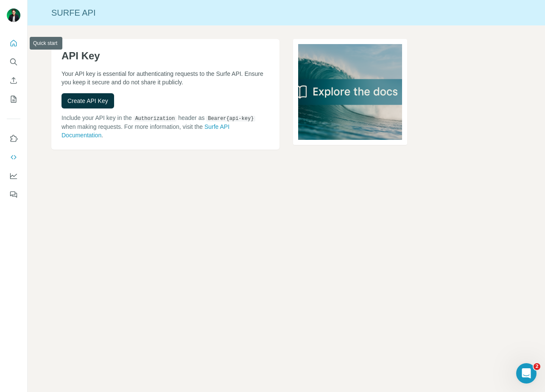 The height and width of the screenshot is (392, 545). Describe the element at coordinates (13, 139) in the screenshot. I see `button: Use Surfe on LinkedIn` at that location.